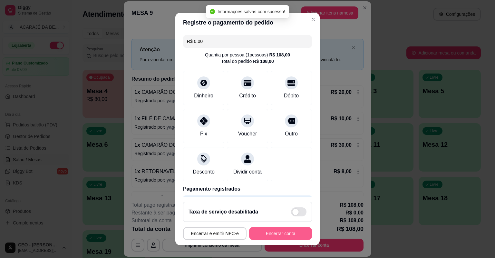 Image resolution: width=495 pixels, height=258 pixels. What do you see at coordinates (223, 212) in the screenshot?
I see `h2: Taxa de serviço desabilitada` at bounding box center [223, 212].